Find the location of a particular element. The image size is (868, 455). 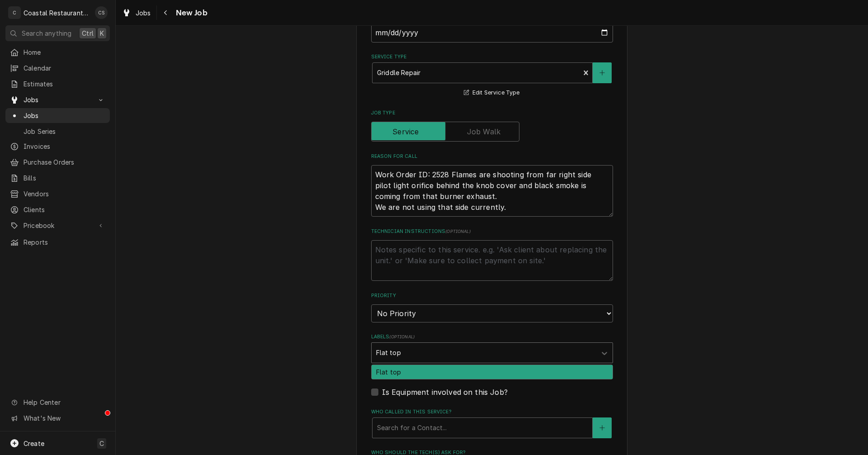

div: Who called in this service? is located at coordinates (492, 423).